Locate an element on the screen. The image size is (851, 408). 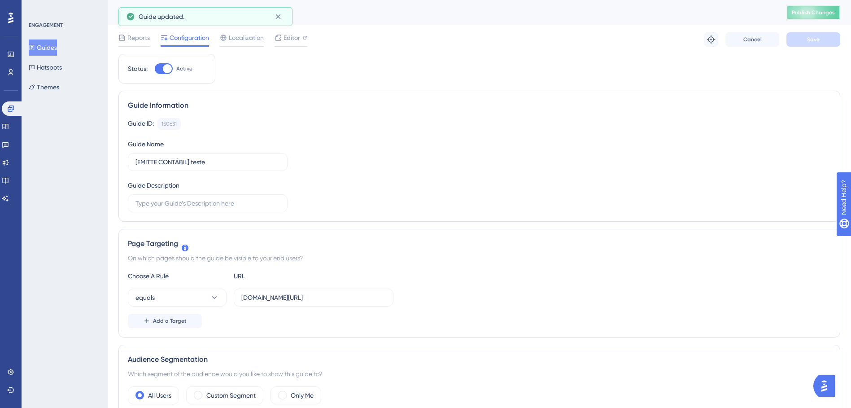
span: equals is located at coordinates (145, 298).